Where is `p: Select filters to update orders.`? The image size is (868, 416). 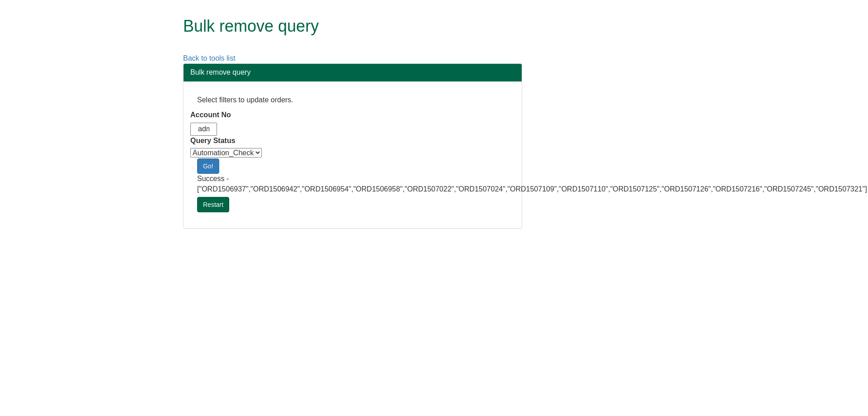
p: Select filters to update orders. is located at coordinates (352, 100).